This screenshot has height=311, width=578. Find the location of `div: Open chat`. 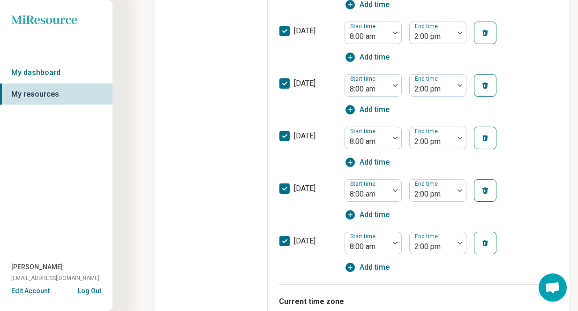

div: Open chat is located at coordinates (553, 287).